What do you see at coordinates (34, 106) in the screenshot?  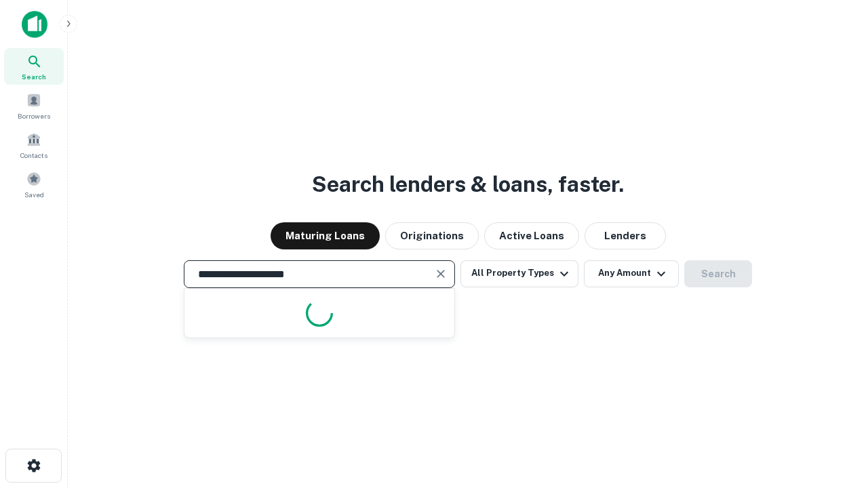 I see `a: Borrowers` at bounding box center [34, 106].